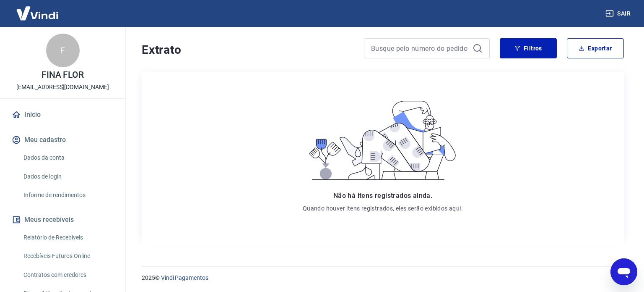 This screenshot has height=292, width=644. What do you see at coordinates (63, 140) in the screenshot?
I see `button: Meu cadastro` at bounding box center [63, 140].